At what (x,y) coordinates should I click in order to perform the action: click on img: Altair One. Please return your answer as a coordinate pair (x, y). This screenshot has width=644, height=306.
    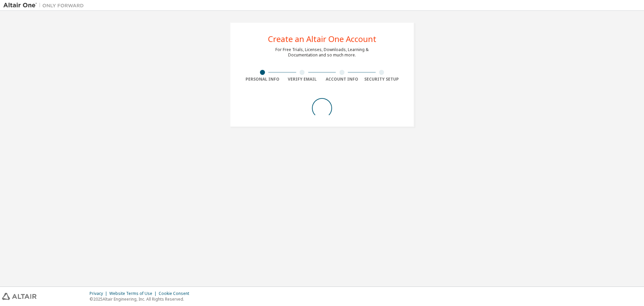
    Looking at the image, I should click on (45, 6).